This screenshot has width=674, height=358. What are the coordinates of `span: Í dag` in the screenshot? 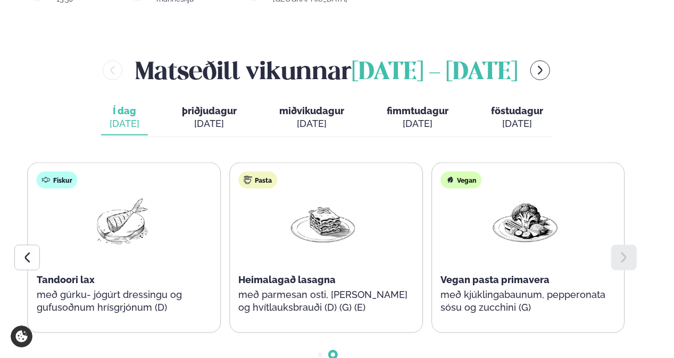 It's located at (124, 111).